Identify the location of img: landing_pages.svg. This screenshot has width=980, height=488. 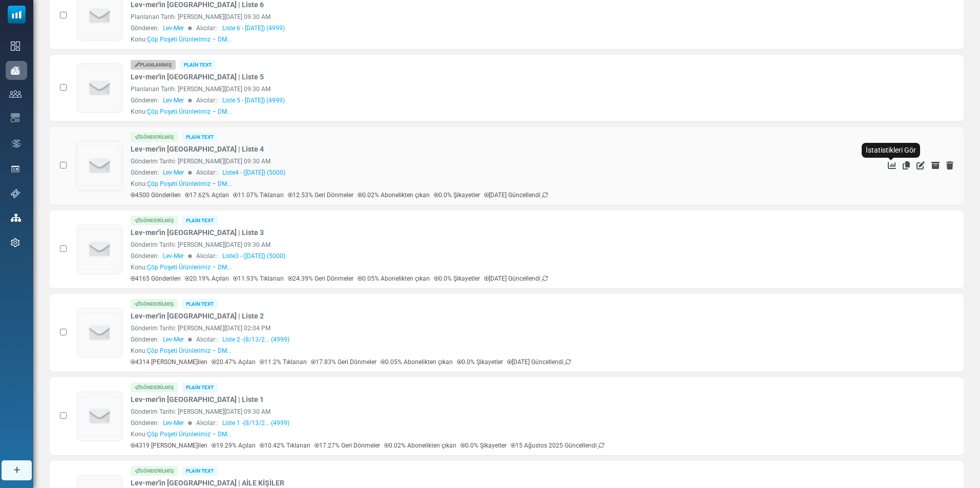
(16, 169).